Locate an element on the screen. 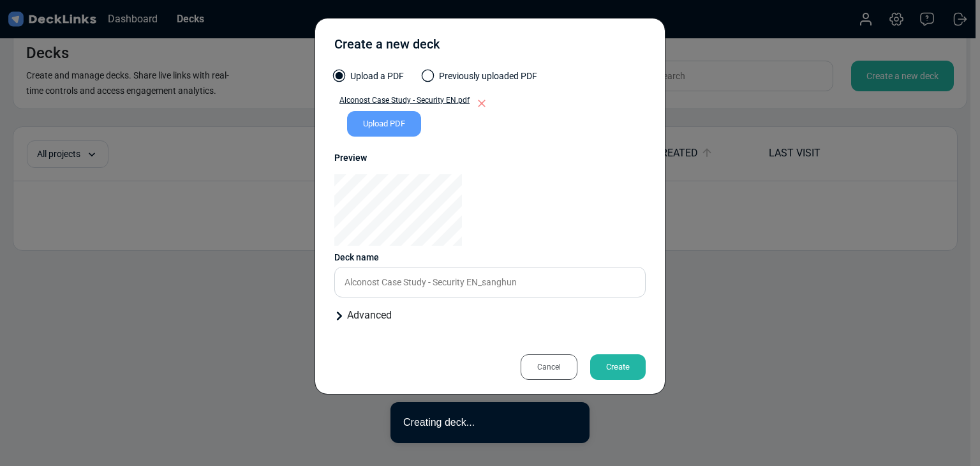 The image size is (980, 466). div: Create is located at coordinates (618, 367).